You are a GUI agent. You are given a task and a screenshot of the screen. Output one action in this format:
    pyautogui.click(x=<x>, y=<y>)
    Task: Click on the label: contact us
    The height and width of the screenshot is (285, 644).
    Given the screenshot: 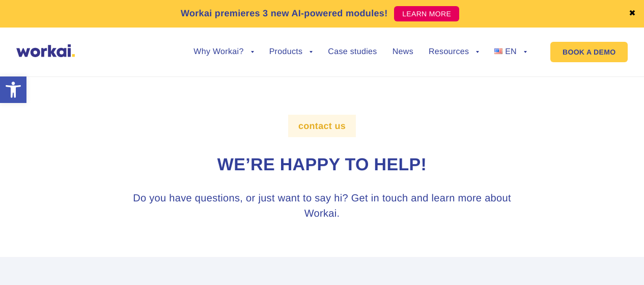 What is the action you would take?
    pyautogui.click(x=322, y=126)
    